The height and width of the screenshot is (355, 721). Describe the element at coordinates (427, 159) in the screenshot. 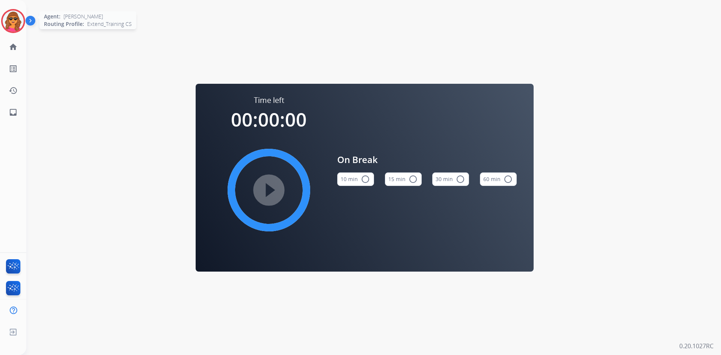

I see `span: On Break` at that location.